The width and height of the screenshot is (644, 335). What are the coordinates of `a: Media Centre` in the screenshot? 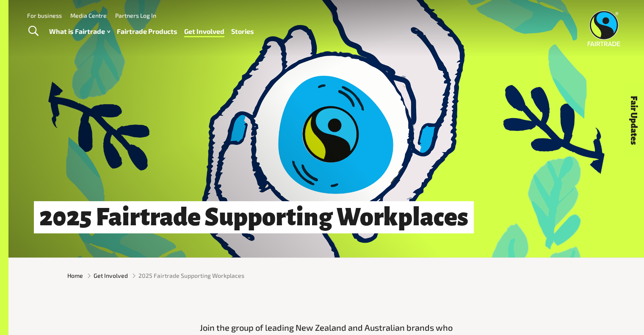 It's located at (88, 15).